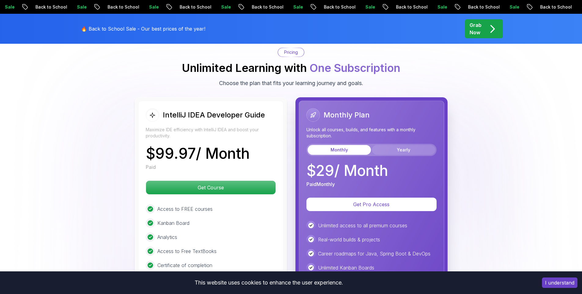 The width and height of the screenshot is (582, 294). Describe the element at coordinates (372, 204) in the screenshot. I see `button: Get Pro Access` at that location.